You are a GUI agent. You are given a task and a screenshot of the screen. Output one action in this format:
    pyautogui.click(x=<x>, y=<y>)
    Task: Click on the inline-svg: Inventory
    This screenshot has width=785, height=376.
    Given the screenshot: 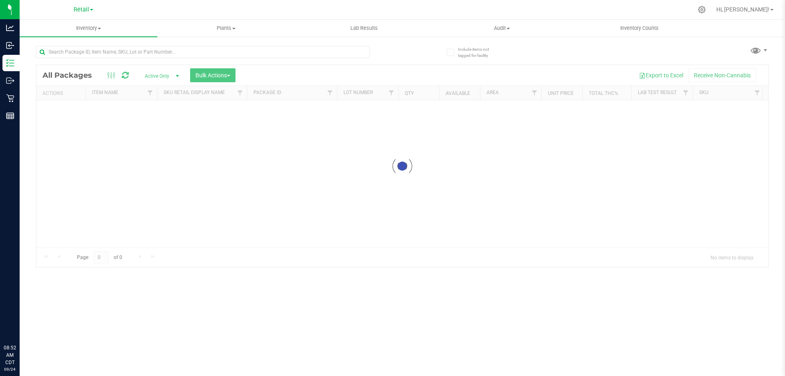 What is the action you would take?
    pyautogui.click(x=10, y=63)
    